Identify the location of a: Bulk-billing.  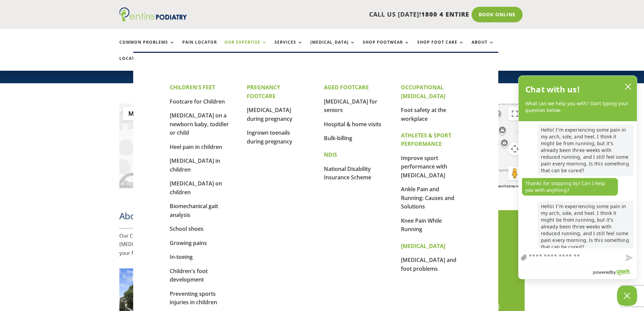
(338, 138).